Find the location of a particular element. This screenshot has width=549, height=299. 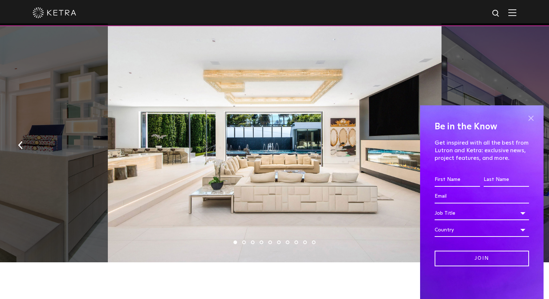

img: arrow-left-black.svg is located at coordinates (20, 145).